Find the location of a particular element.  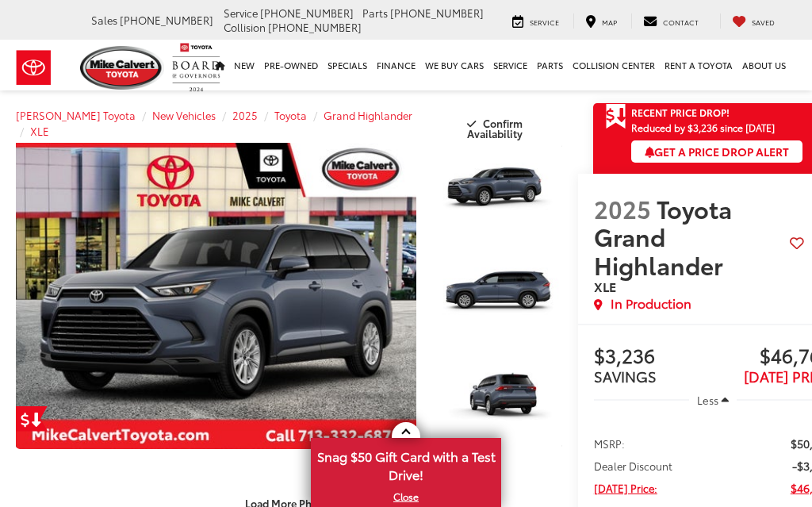

span: MSRP: is located at coordinates (609, 443).